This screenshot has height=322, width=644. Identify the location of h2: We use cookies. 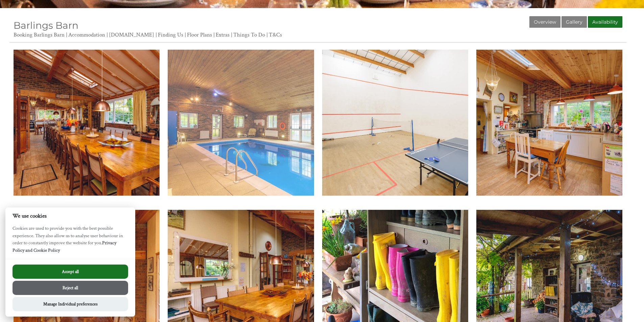
(70, 216).